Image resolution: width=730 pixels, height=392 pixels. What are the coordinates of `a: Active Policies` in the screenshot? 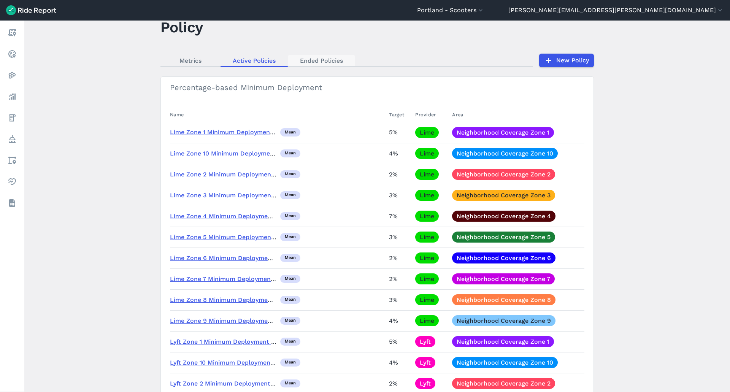 It's located at (254, 60).